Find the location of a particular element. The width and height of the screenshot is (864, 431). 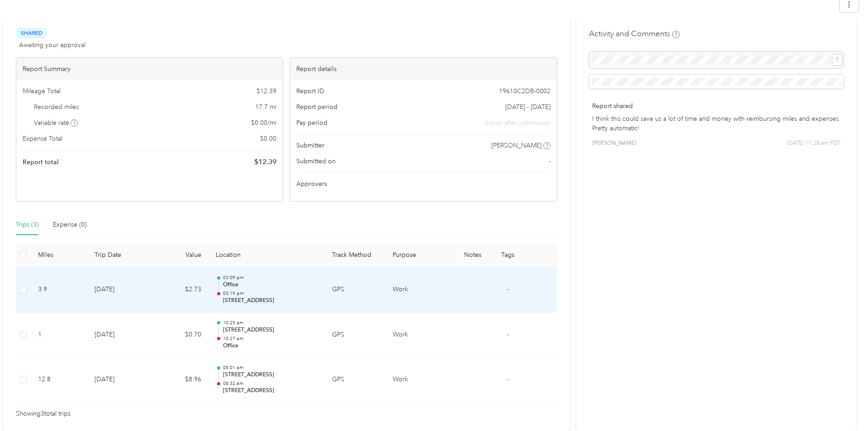

span: Submitted on is located at coordinates (316, 161).